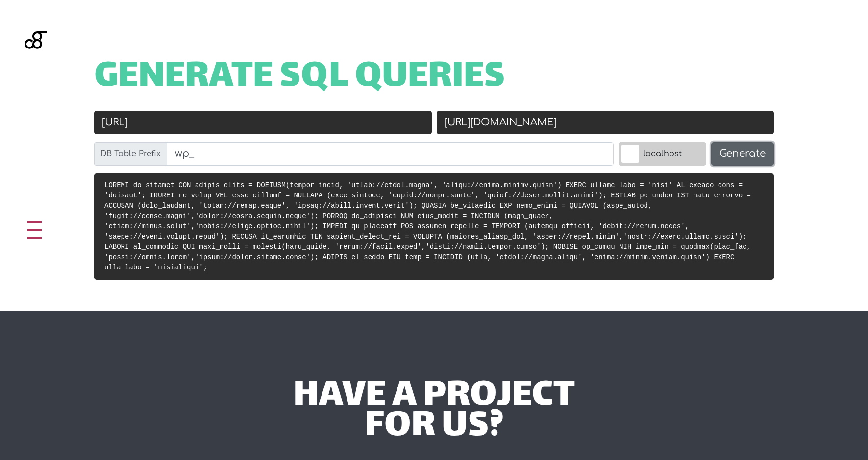 The height and width of the screenshot is (460, 868). What do you see at coordinates (36, 68) in the screenshot?
I see `img: Blackgate` at bounding box center [36, 68].